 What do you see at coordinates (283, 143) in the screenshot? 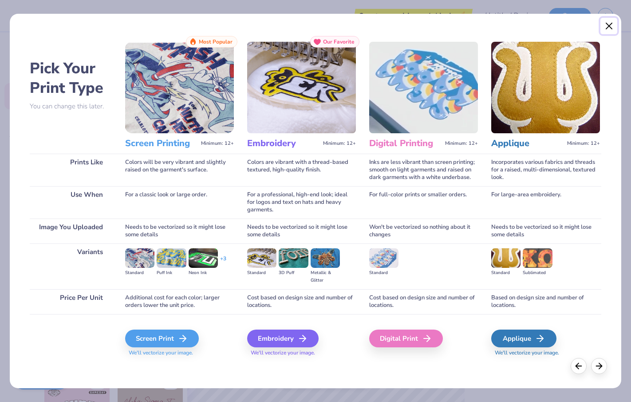
I see `h3: Embroidery` at bounding box center [283, 143].